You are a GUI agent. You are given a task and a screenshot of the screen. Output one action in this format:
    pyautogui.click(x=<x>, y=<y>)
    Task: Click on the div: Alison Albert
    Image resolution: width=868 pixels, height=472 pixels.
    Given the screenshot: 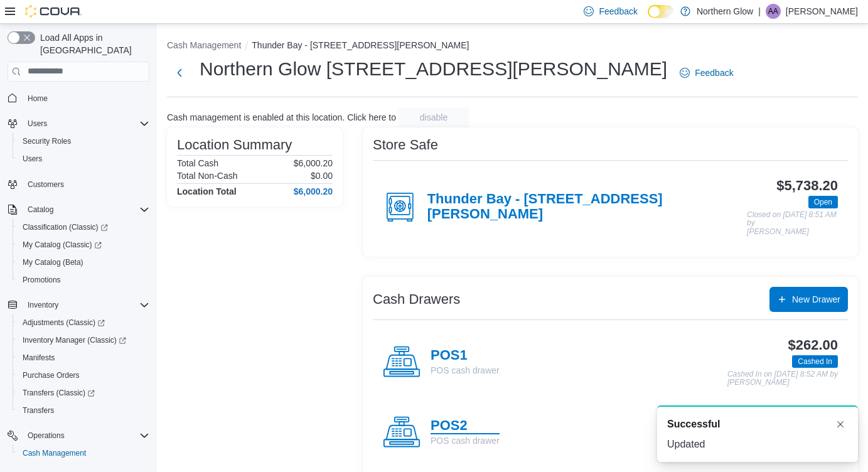 What is the action you would take?
    pyautogui.click(x=773, y=11)
    